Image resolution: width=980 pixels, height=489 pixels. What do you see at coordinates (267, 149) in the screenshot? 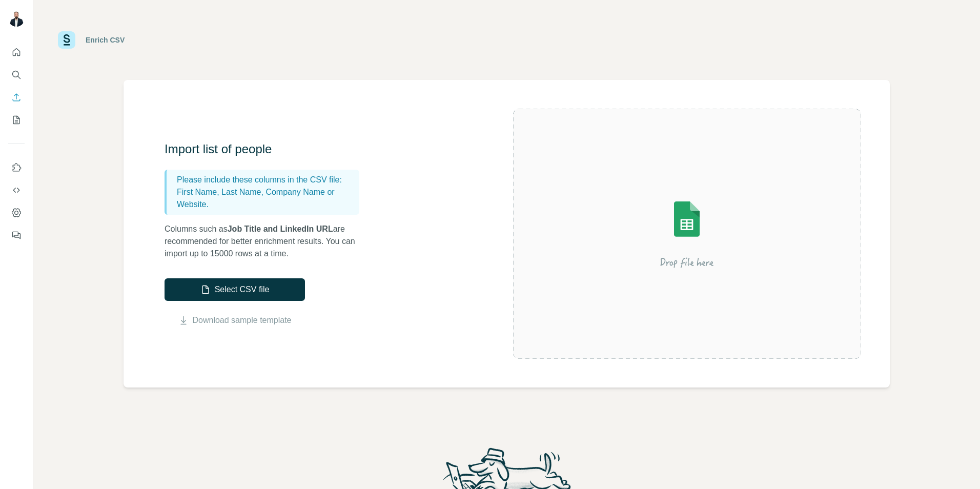
I see `h3: Import list of people` at bounding box center [267, 149].